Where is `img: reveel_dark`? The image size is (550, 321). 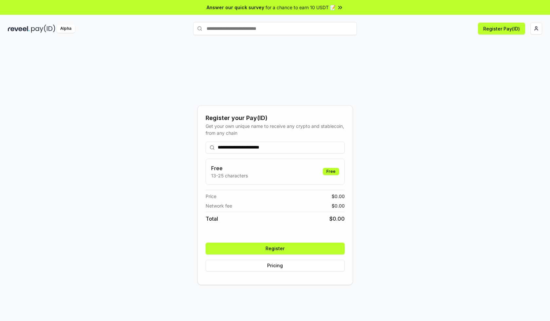
img: reveel_dark is located at coordinates (19, 28).